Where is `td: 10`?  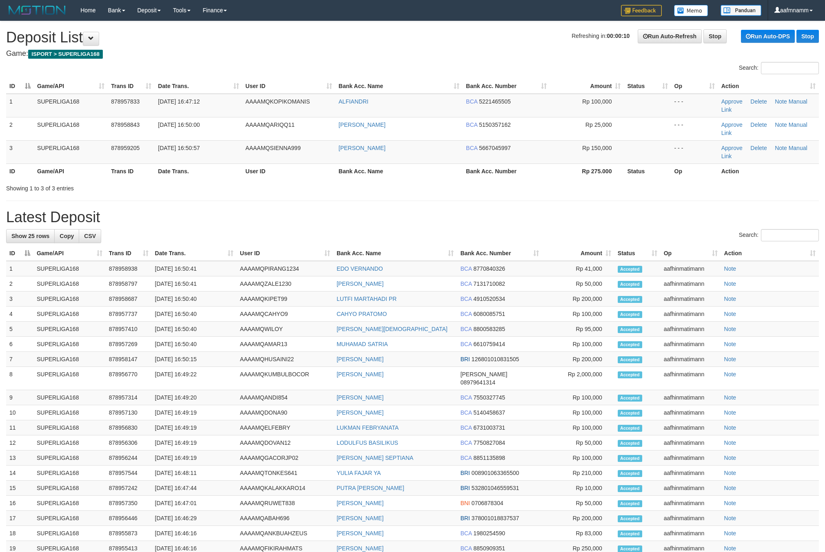
td: 10 is located at coordinates (20, 413).